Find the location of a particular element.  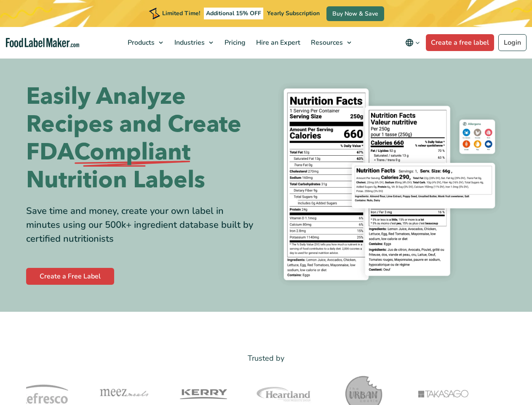

a: Login is located at coordinates (512, 42).